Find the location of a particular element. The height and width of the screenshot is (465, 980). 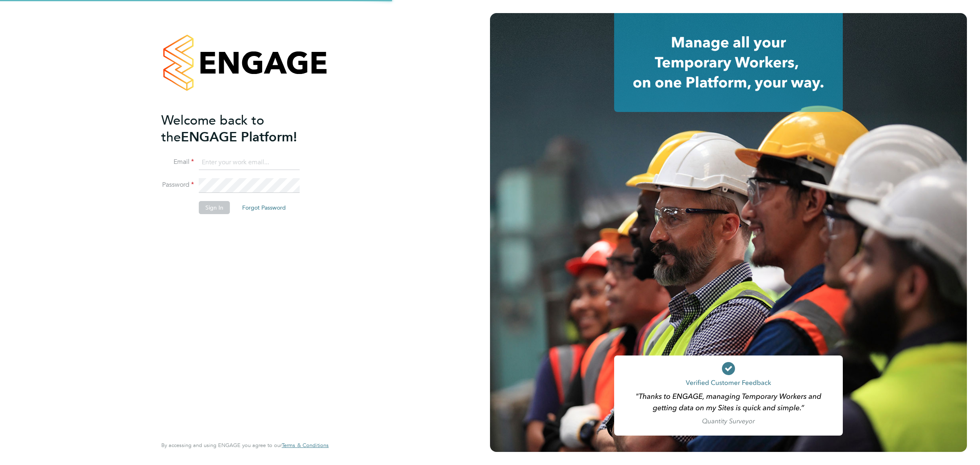

span: By accessing and using ENGAGE you agree to our is located at coordinates (245, 445).